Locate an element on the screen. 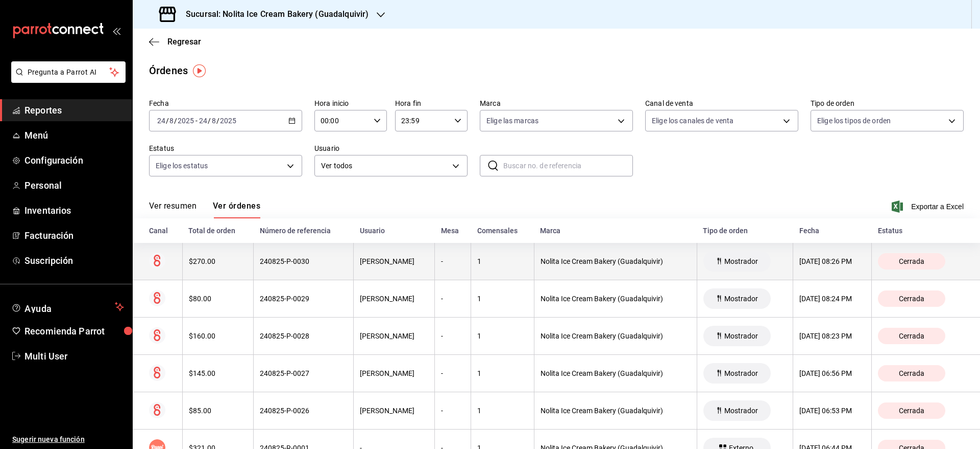  div: Mesa is located at coordinates (453, 230).